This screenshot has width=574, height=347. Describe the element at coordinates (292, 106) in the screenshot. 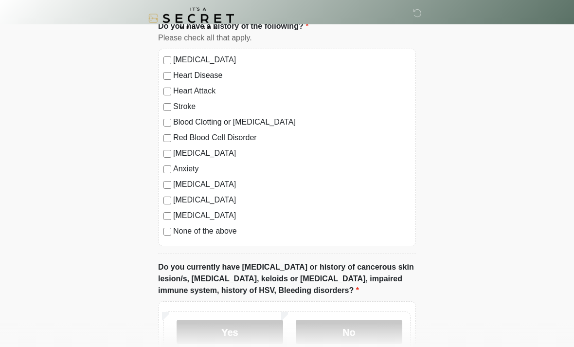

I see `label: Stroke` at that location.